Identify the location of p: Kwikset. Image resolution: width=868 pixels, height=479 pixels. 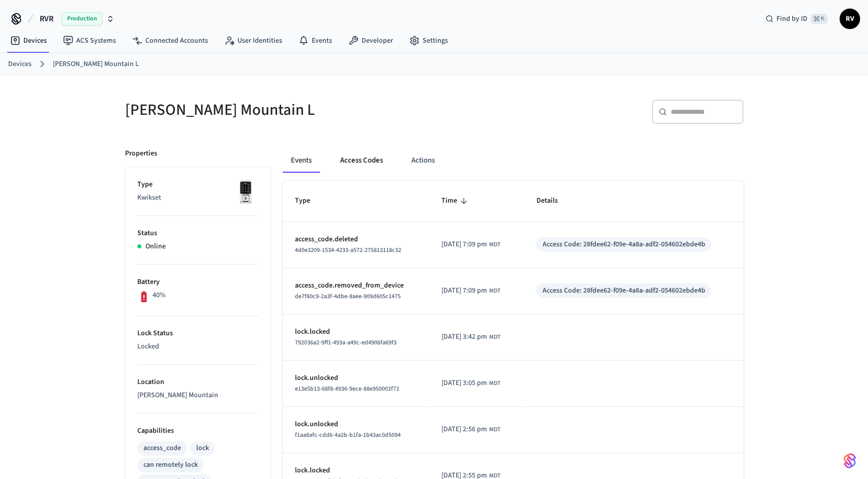
(198, 198).